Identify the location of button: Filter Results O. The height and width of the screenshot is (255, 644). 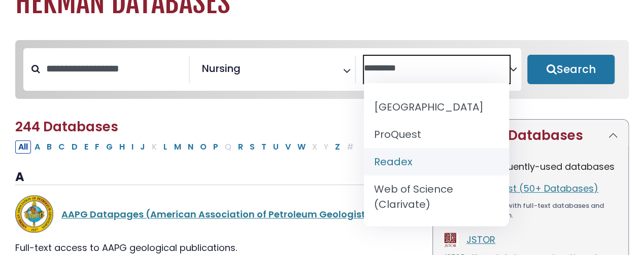
(203, 147).